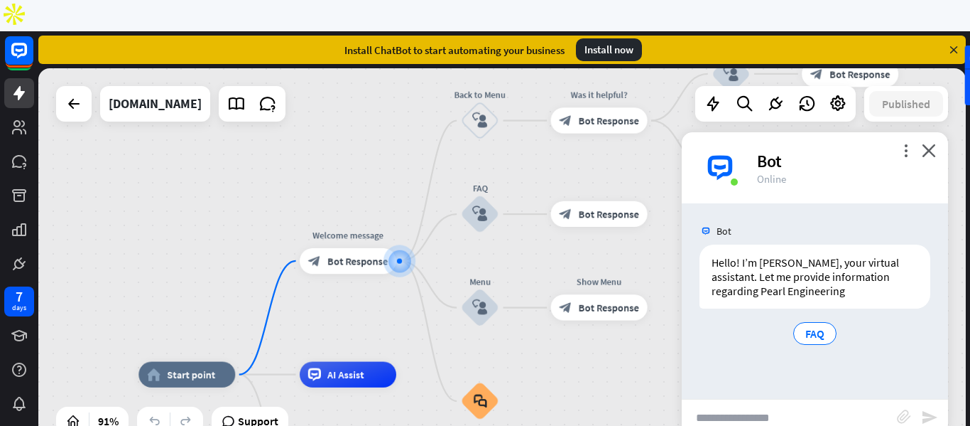 The image size is (970, 426). Describe the element at coordinates (815, 333) in the screenshot. I see `span: FAQ` at that location.